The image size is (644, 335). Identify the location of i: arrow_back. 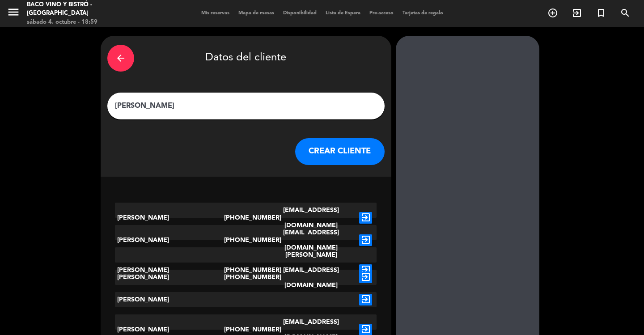
(120, 58).